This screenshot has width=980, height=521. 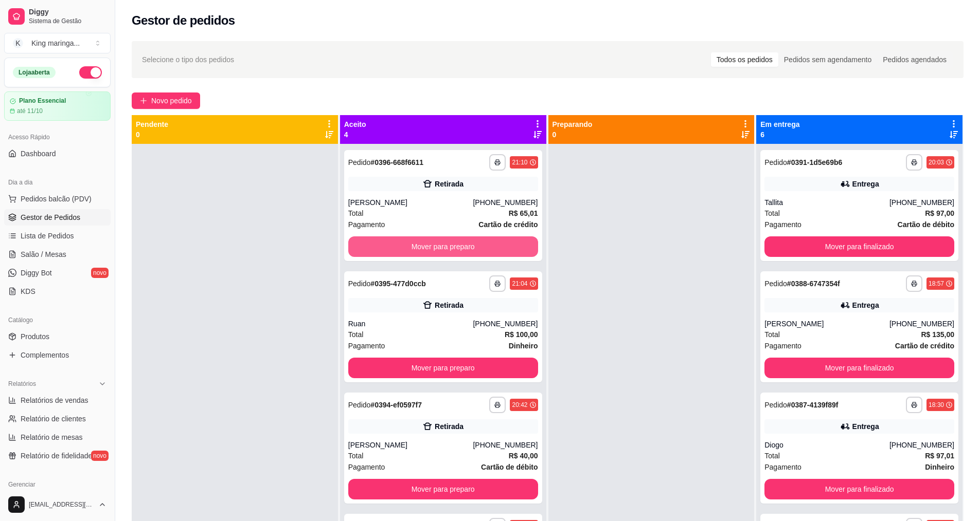 I want to click on p: 6, so click(x=780, y=135).